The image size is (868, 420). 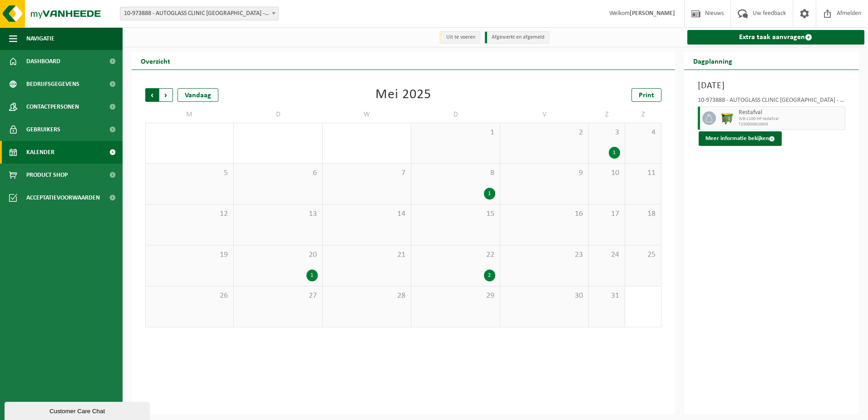 I want to click on button: Meer informatie bekijken, so click(x=740, y=139).